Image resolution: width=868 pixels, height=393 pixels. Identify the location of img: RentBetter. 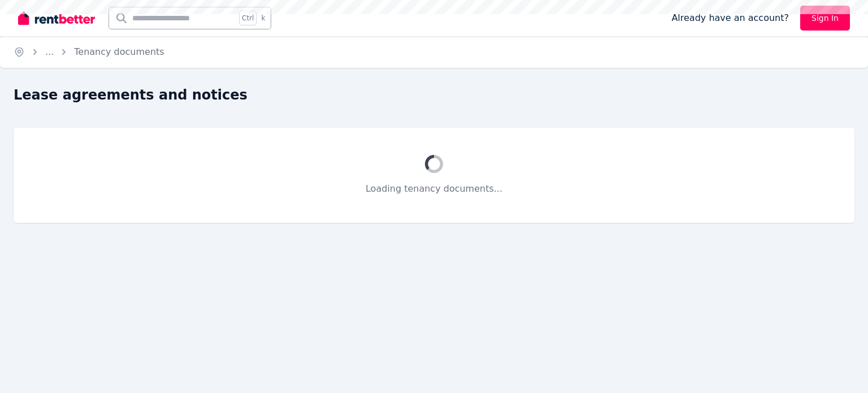
(56, 18).